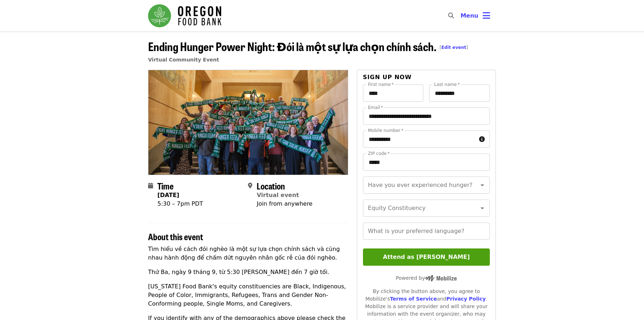  What do you see at coordinates (426, 116) in the screenshot?
I see `input: Email` at bounding box center [426, 116].